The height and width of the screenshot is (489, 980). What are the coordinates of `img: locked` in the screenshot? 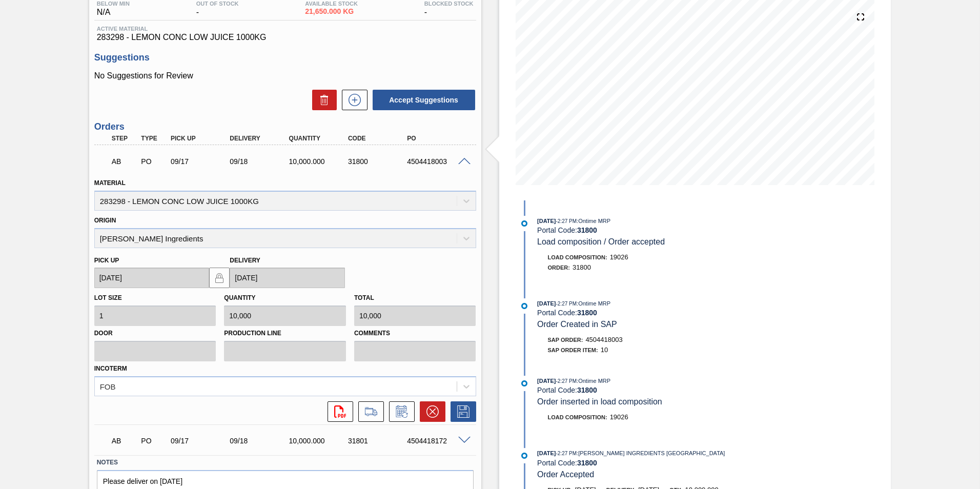 It's located at (219, 278).